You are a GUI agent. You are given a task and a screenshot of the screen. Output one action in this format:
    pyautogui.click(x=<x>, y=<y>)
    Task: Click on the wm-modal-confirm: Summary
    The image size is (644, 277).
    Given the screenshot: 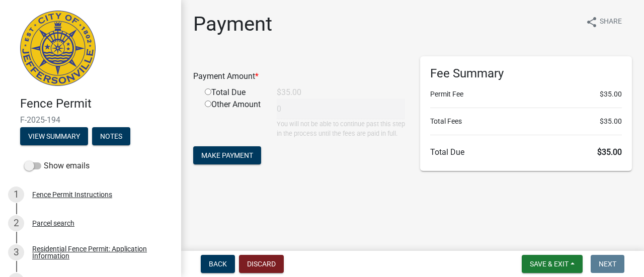 What is the action you would take?
    pyautogui.click(x=54, y=137)
    